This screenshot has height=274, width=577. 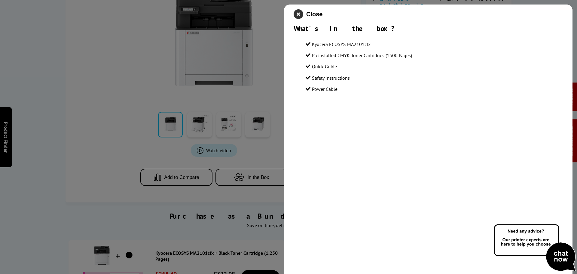 I want to click on span: Preinstalled CMYK Toner Cartridges (1500 Pages), so click(x=362, y=55).